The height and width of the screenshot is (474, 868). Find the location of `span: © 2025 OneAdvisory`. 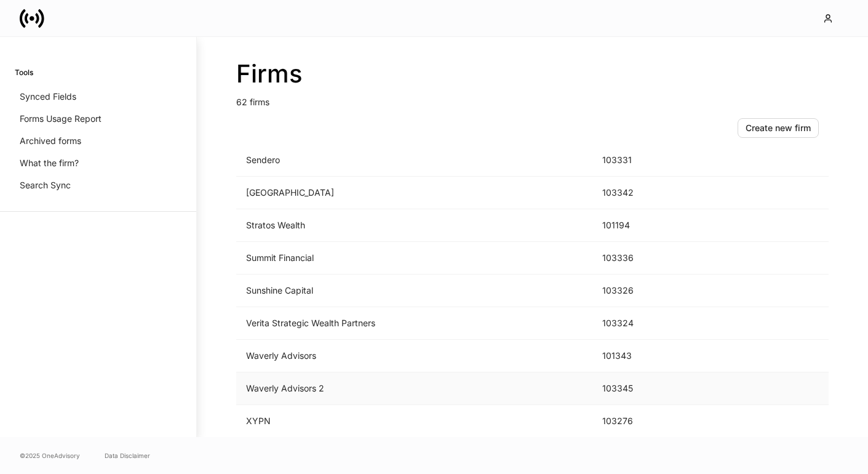

span: © 2025 OneAdvisory is located at coordinates (50, 455).